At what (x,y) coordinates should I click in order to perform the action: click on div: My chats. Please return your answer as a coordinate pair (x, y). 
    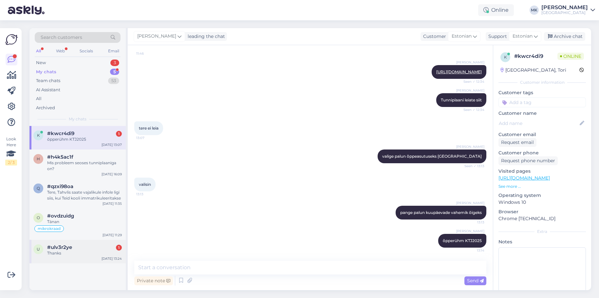
    Looking at the image, I should click on (46, 72).